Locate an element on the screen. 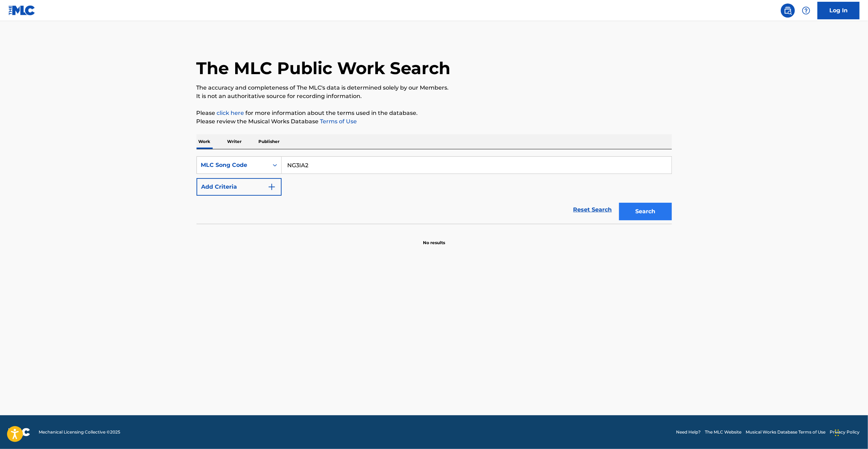 This screenshot has width=868, height=449. a: Terms of Use is located at coordinates (338, 121).